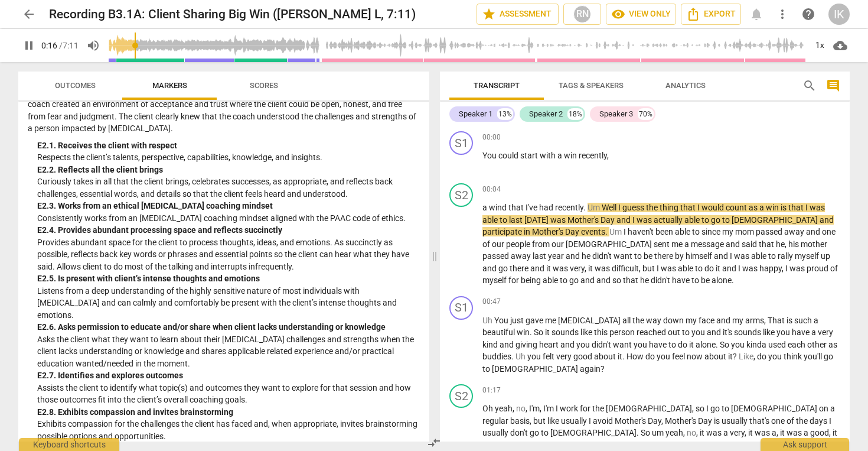 Image resolution: width=868 pixels, height=451 pixels. I want to click on span: arrow_back, so click(29, 14).